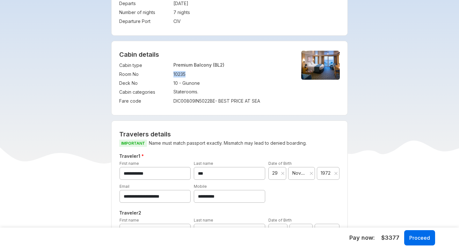 The image size is (459, 248). What do you see at coordinates (257, 21) in the screenshot?
I see `td: CIV` at bounding box center [257, 21].